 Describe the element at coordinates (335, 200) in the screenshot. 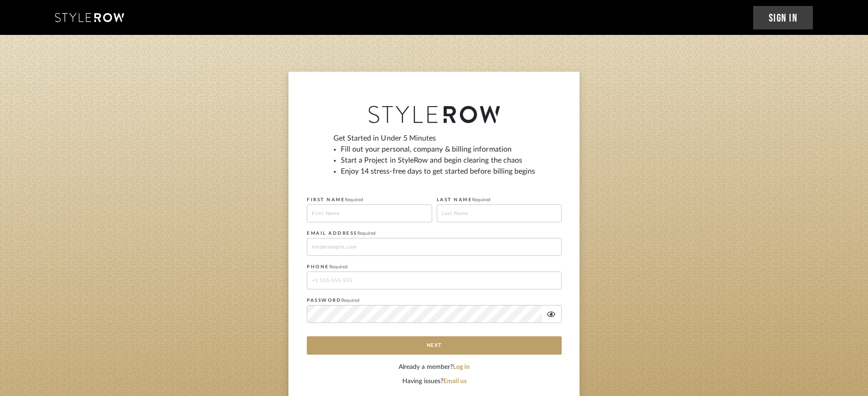

I see `label: FIRST NAME` at that location.